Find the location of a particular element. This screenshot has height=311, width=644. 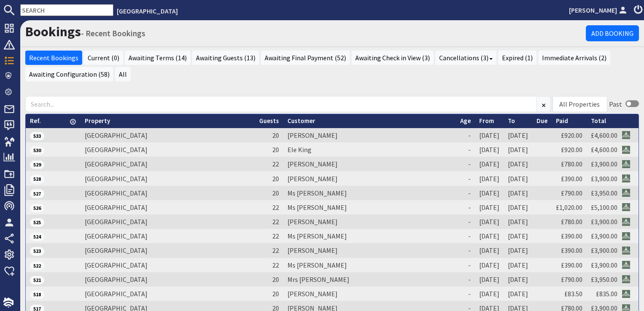

a: From is located at coordinates (486, 120).